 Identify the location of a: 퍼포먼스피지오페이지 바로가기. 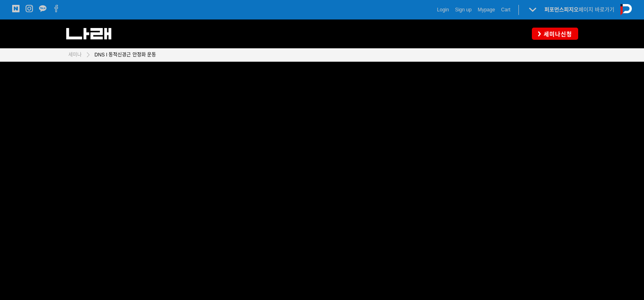
(580, 9).